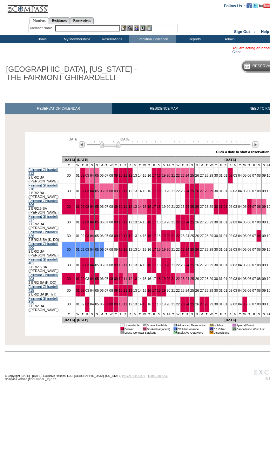 This screenshot has width=270, height=456. Describe the element at coordinates (236, 52) in the screenshot. I see `a: Clear` at that location.